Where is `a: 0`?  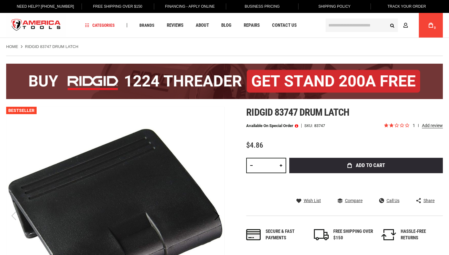 a: 0 is located at coordinates (431, 25).